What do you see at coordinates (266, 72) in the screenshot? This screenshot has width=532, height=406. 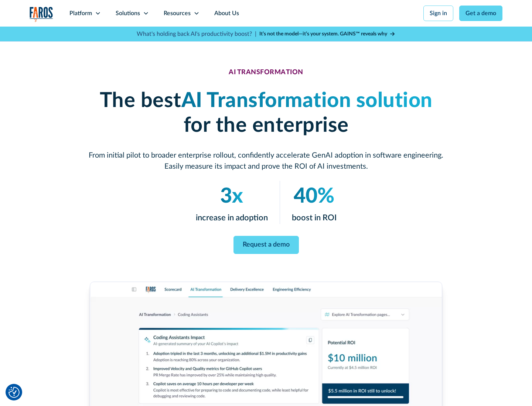 I see `div: AI TRANSFORMATION` at bounding box center [266, 72].